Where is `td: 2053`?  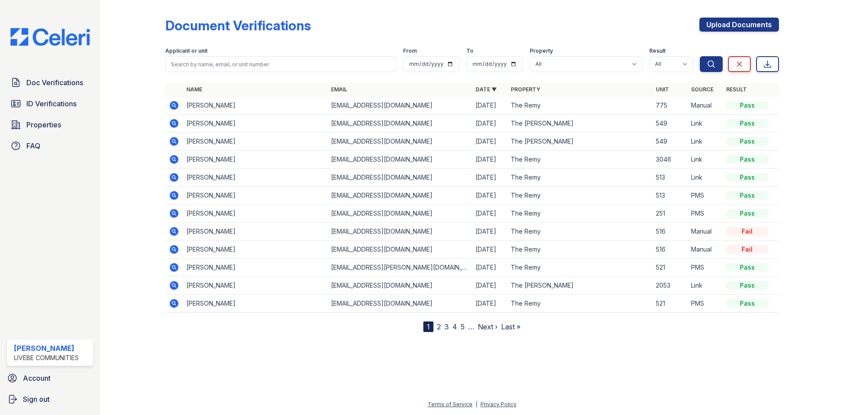
td: 2053 is located at coordinates (670, 286).